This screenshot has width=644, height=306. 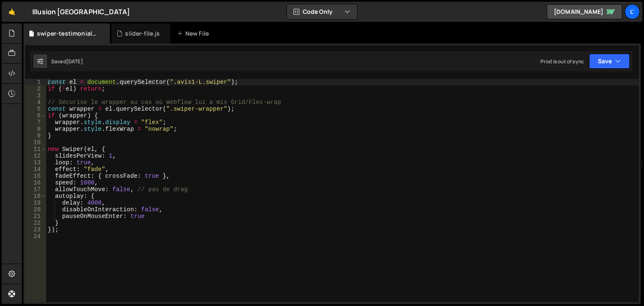 What do you see at coordinates (609, 61) in the screenshot?
I see `button: Save` at bounding box center [609, 61].